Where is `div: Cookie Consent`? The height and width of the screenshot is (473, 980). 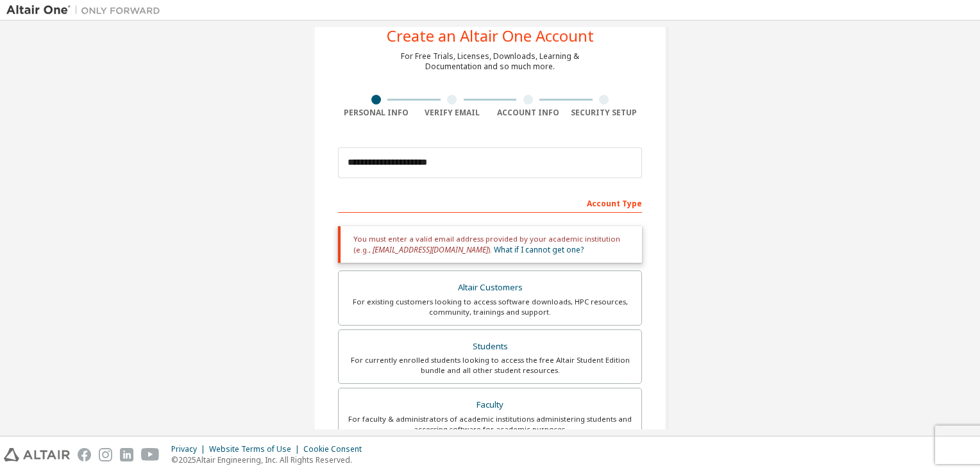 div: Cookie Consent is located at coordinates (336, 450).